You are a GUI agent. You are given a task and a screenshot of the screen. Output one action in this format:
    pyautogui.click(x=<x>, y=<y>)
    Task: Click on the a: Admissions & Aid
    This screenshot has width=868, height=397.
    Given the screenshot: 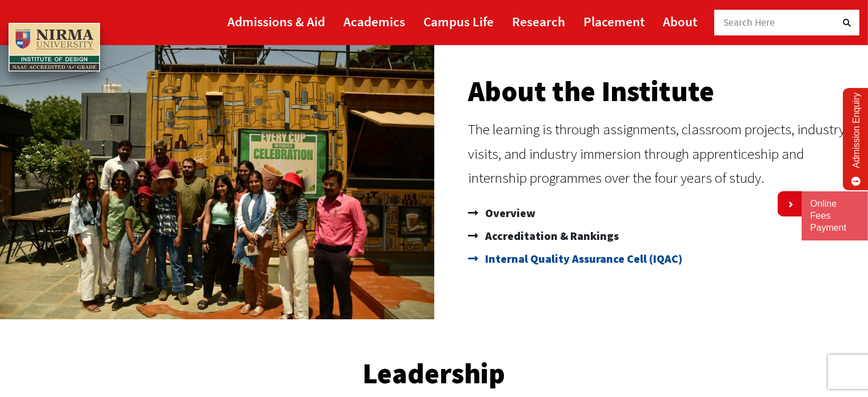 What is the action you would take?
    pyautogui.click(x=276, y=21)
    